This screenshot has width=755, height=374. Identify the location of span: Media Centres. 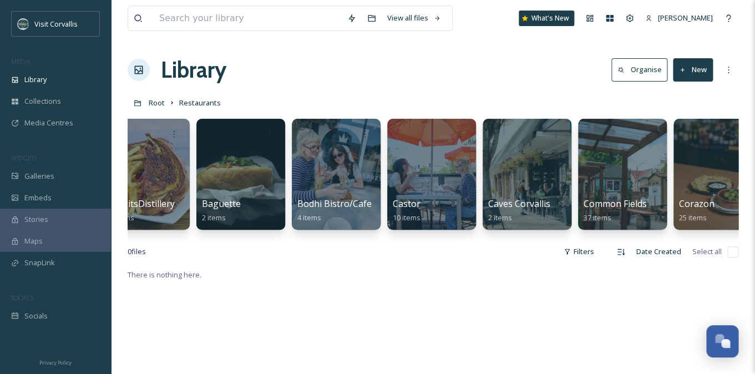
(49, 123).